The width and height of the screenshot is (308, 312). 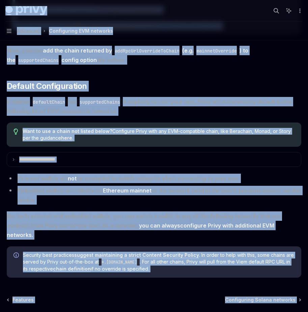 What do you see at coordinates (81, 31) in the screenshot?
I see `div: Configuring EVM networks` at bounding box center [81, 31].